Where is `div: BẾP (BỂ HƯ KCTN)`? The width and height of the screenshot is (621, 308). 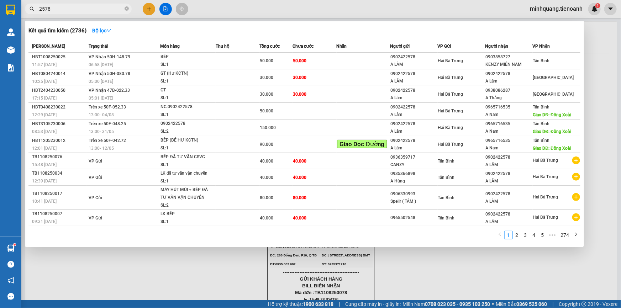
div: BẾP (BỂ HƯ KCTN) is located at coordinates (187, 141).